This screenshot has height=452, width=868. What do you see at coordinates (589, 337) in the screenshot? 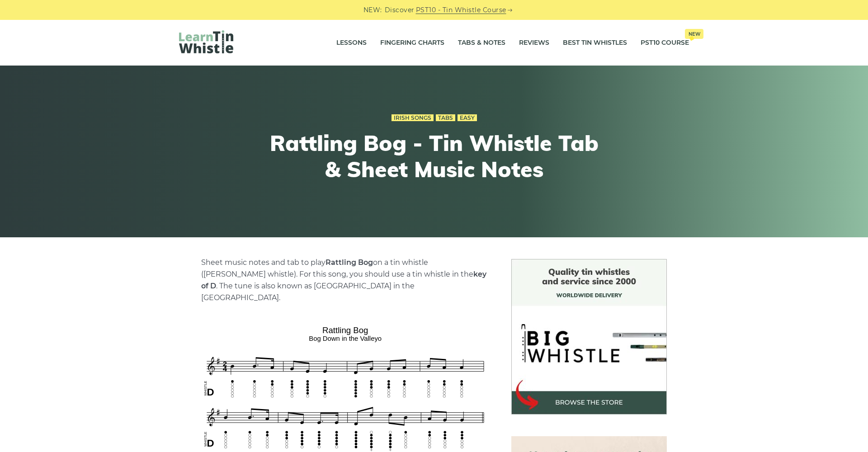
I see `img: BigWhistle Tin Whistle Store` at bounding box center [589, 337].